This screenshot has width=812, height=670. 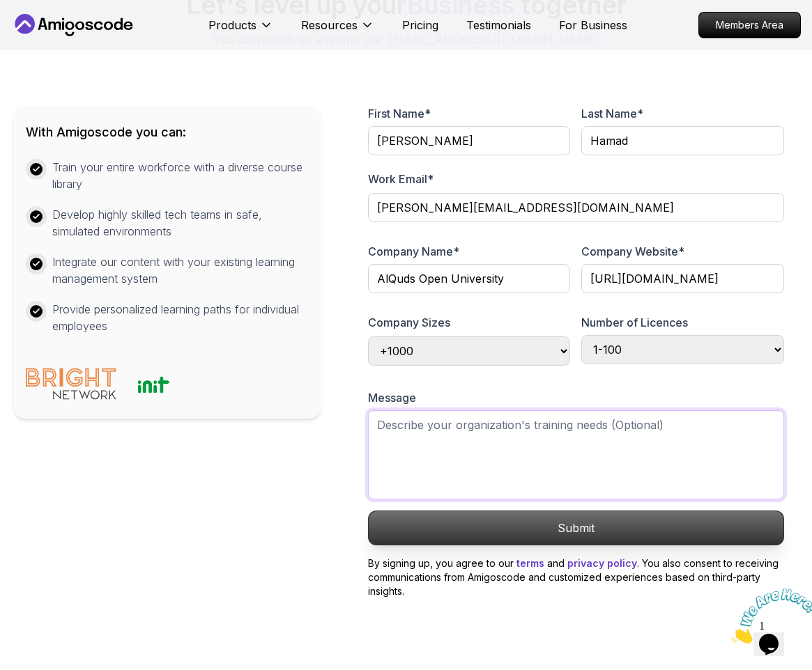 What do you see at coordinates (240, 30) in the screenshot?
I see `button: Products` at bounding box center [240, 30].